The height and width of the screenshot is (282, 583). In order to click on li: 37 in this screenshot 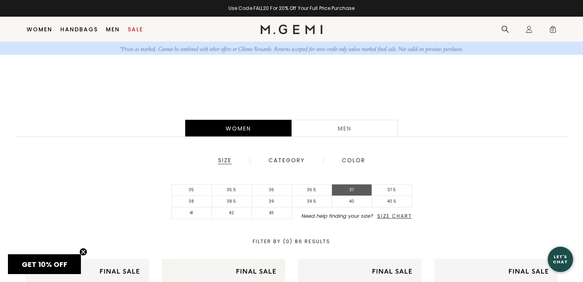, I will do `click(352, 190)`.